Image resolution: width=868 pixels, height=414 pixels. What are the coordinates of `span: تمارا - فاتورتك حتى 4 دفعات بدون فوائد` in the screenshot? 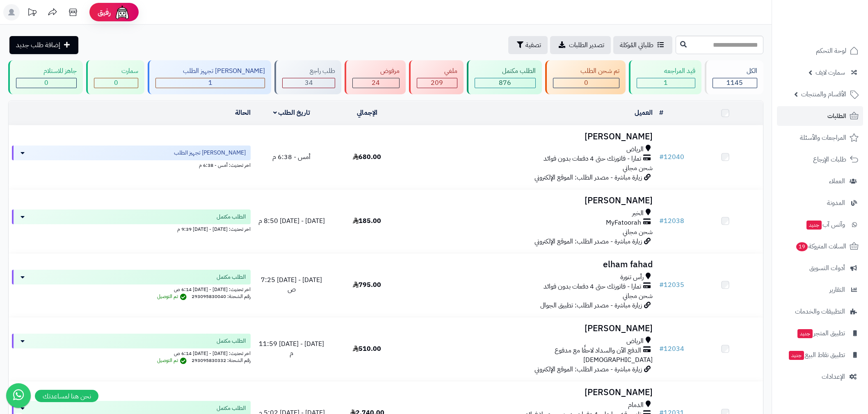 It's located at (592, 158).